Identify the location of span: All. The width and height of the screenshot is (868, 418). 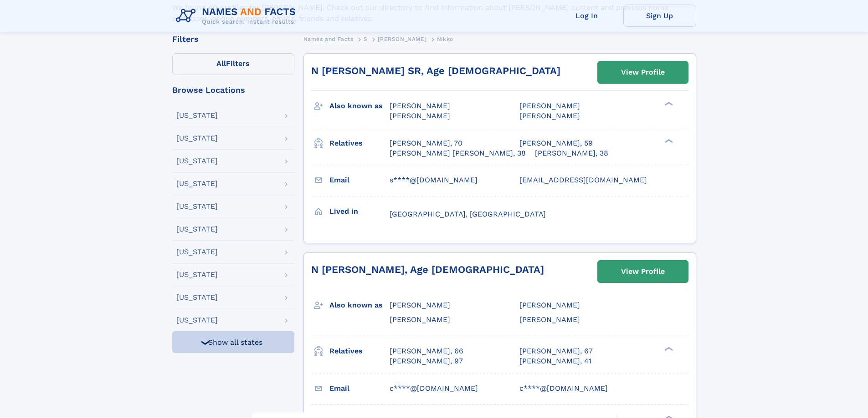
(221, 63).